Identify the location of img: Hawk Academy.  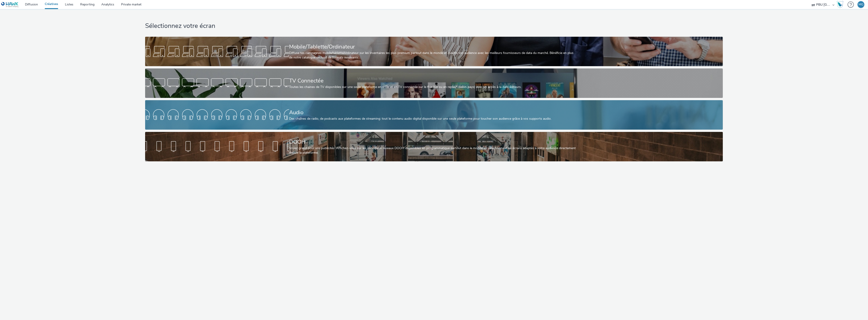
(840, 5).